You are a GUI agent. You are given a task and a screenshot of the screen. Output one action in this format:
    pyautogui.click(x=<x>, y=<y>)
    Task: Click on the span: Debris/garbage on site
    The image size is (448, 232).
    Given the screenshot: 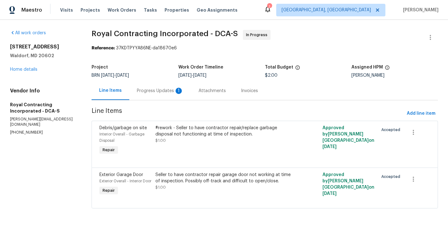 What is the action you would take?
    pyautogui.click(x=123, y=128)
    